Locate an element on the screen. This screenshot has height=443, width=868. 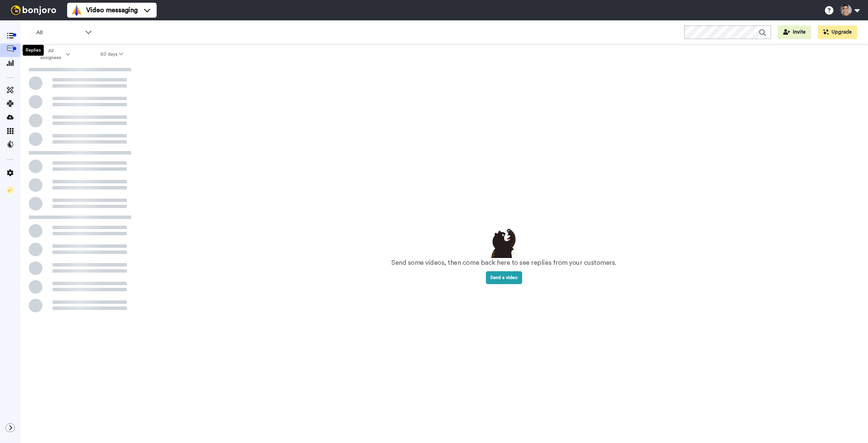
span: All is located at coordinates (59, 33).